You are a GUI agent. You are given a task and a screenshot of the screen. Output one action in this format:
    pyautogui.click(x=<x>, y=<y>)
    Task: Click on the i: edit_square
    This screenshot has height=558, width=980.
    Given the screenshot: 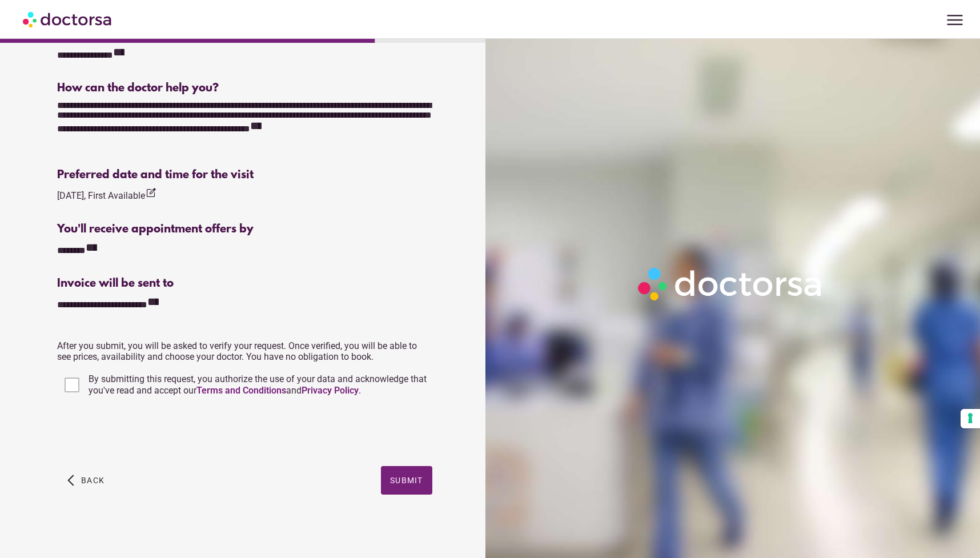 What is the action you would take?
    pyautogui.click(x=151, y=193)
    